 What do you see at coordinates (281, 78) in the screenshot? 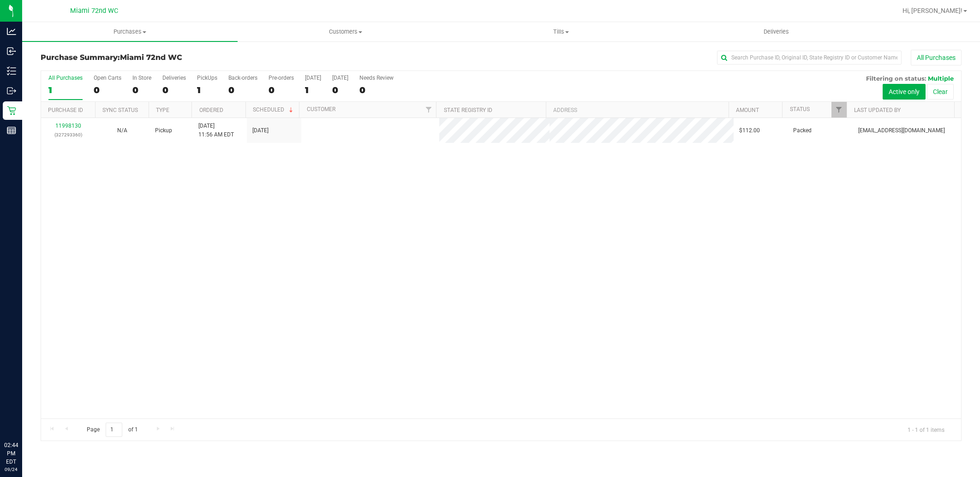
I see `div: Pre-orders` at bounding box center [281, 78].